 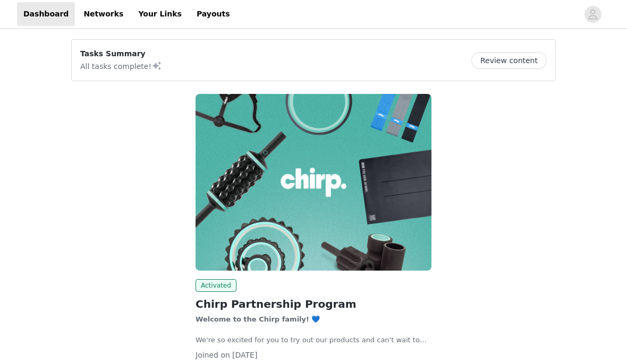 What do you see at coordinates (213, 14) in the screenshot?
I see `a: Payouts` at bounding box center [213, 14].